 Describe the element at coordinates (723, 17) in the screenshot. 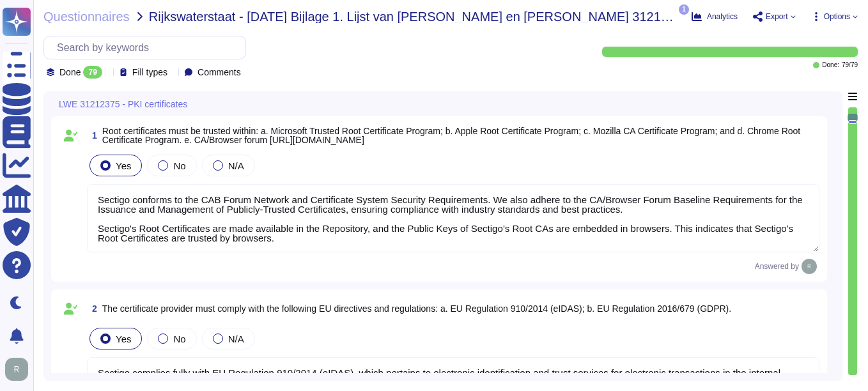

I see `span: Analytics` at that location.